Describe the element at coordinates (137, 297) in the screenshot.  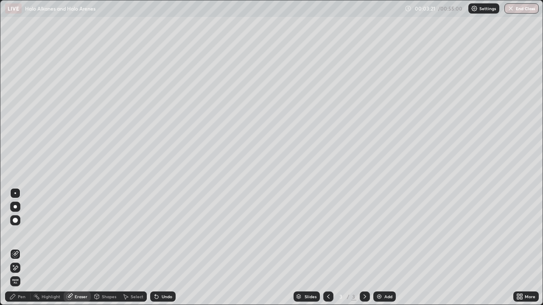
I see `div: Select` at that location.